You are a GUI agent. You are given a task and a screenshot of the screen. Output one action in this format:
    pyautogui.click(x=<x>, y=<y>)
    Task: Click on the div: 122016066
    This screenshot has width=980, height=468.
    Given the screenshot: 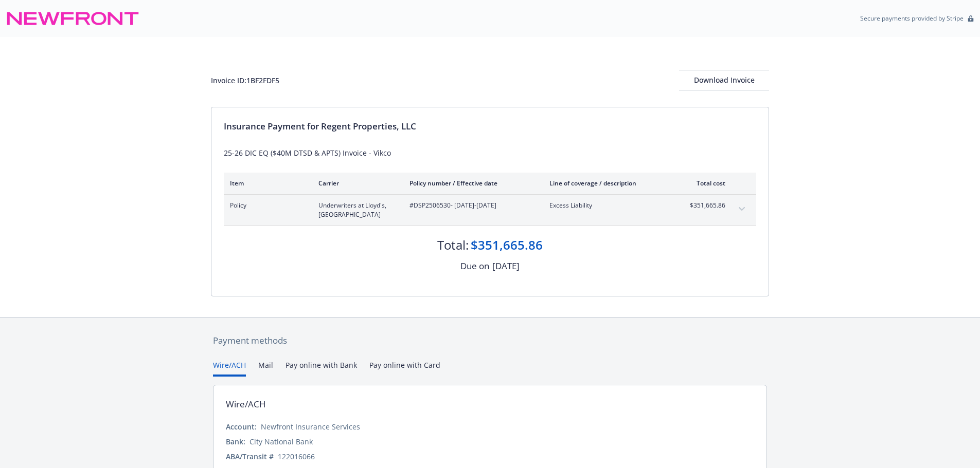 What is the action you would take?
    pyautogui.click(x=297, y=456)
    